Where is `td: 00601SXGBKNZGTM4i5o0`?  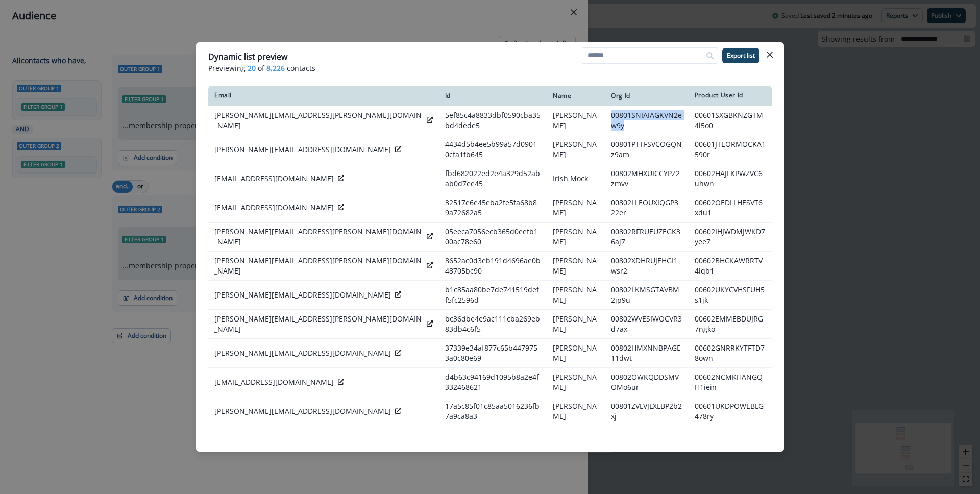 td: 00601SXGBKNZGTM4i5o0 is located at coordinates (730, 120).